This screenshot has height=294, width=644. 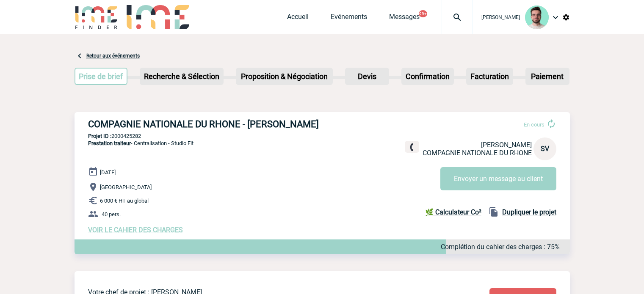 What do you see at coordinates (453, 212) in the screenshot?
I see `b: 🌿 Calculateur Co²` at bounding box center [453, 212].